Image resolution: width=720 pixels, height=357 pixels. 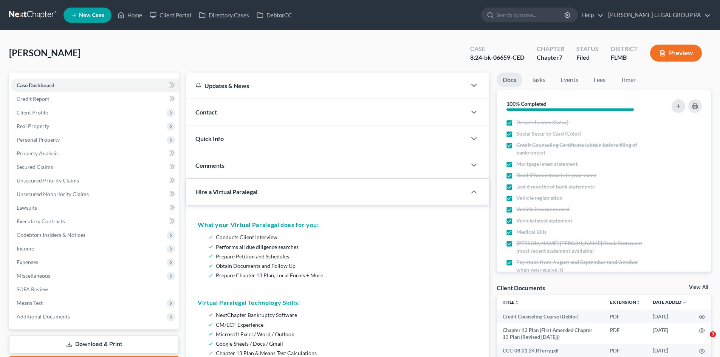 I want to click on a: Events, so click(x=569, y=80).